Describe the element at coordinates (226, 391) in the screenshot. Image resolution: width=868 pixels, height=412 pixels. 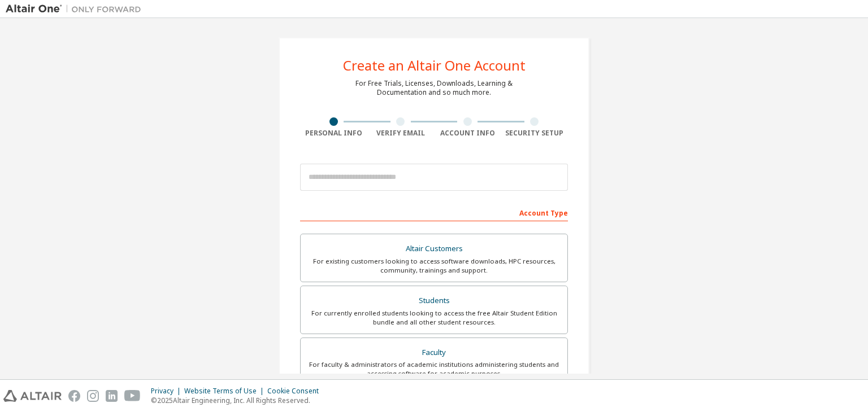
I see `div: Website Terms of Use` at that location.